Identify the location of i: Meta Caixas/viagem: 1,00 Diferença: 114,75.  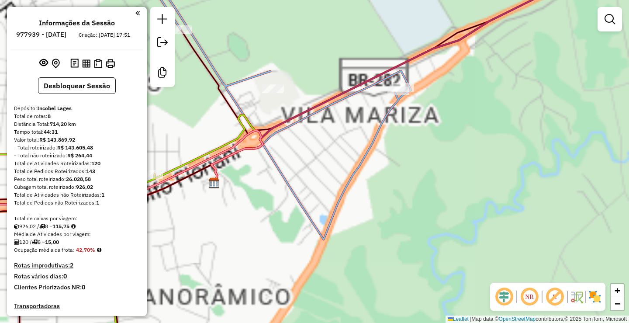
(73, 226).